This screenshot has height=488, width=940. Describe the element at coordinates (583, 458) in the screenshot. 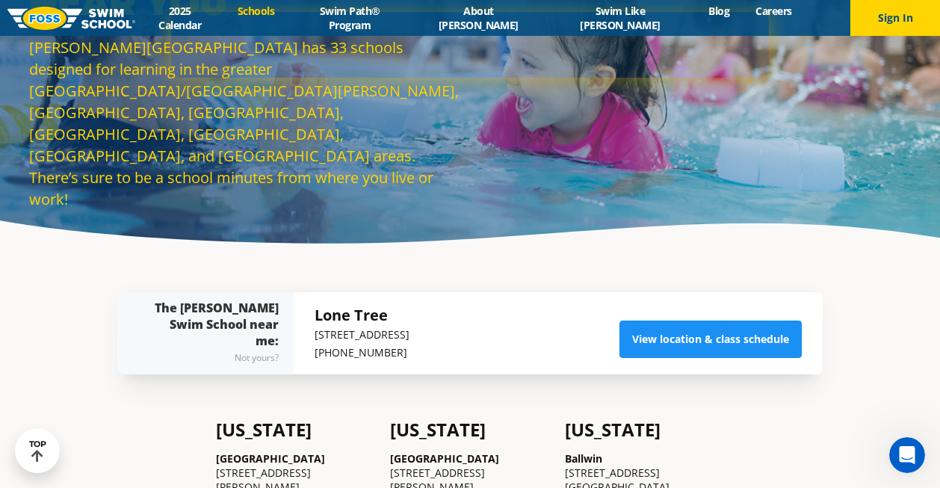

I see `a: Ballwin` at that location.